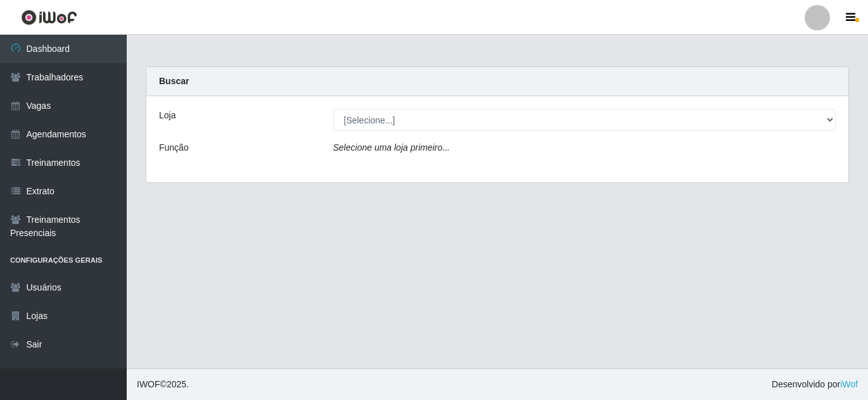  I want to click on label: Loja, so click(167, 115).